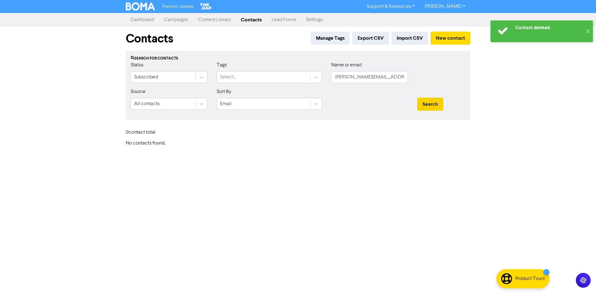  Describe the element at coordinates (206, 7) in the screenshot. I see `img: The Gap` at that location.